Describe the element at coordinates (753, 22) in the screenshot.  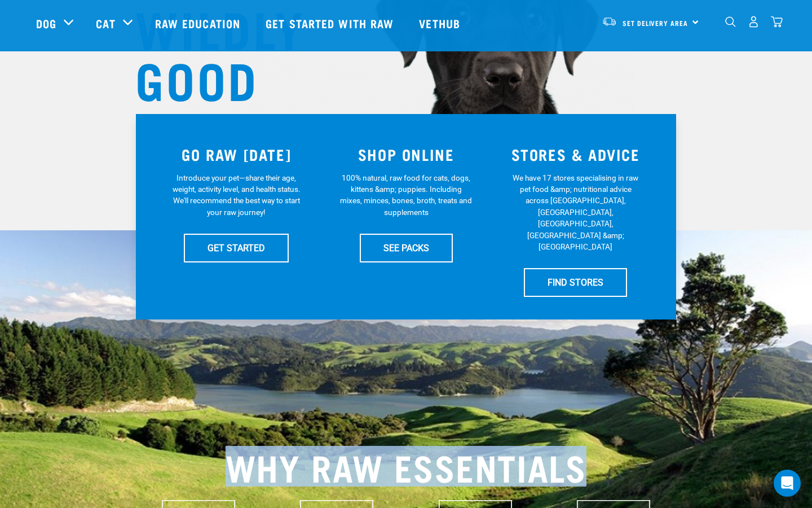
I see `img: user.png` at that location.